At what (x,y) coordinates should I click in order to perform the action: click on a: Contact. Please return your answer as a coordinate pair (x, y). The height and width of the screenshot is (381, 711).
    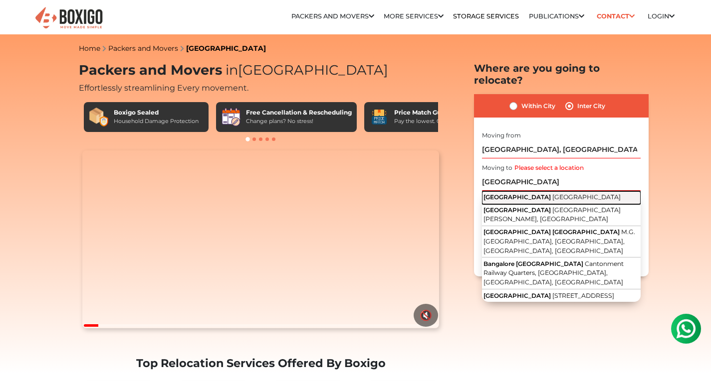
    Looking at the image, I should click on (615, 16).